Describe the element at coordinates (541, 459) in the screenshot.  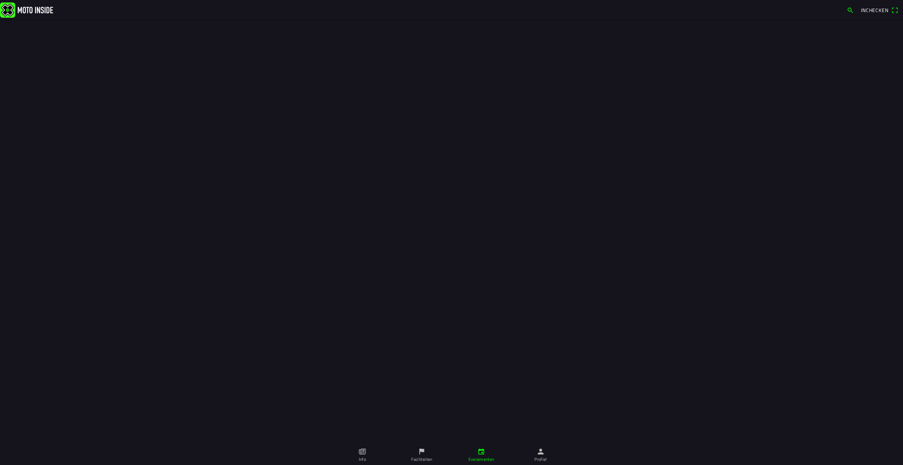
I see `ion-label: Profiel` at that location.